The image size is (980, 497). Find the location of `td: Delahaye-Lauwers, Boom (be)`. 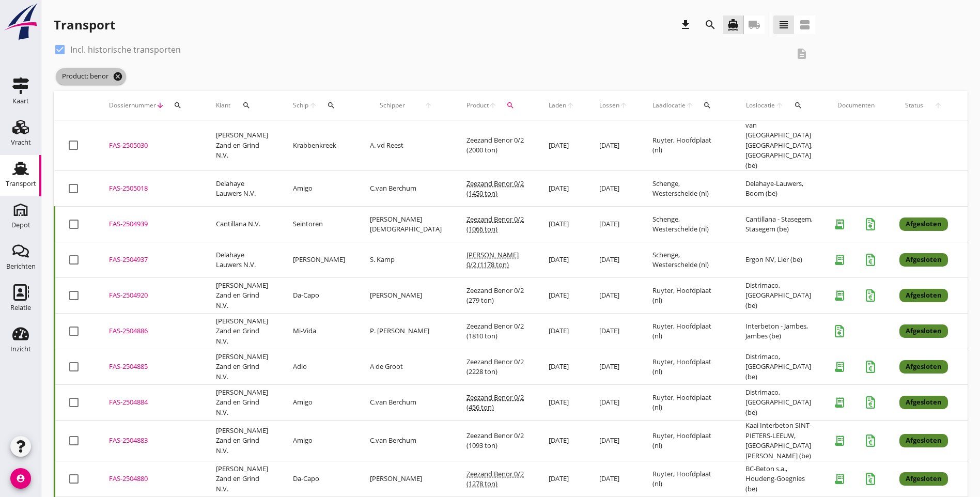

td: Delahaye-Lauwers, Boom (be) is located at coordinates (779, 189).